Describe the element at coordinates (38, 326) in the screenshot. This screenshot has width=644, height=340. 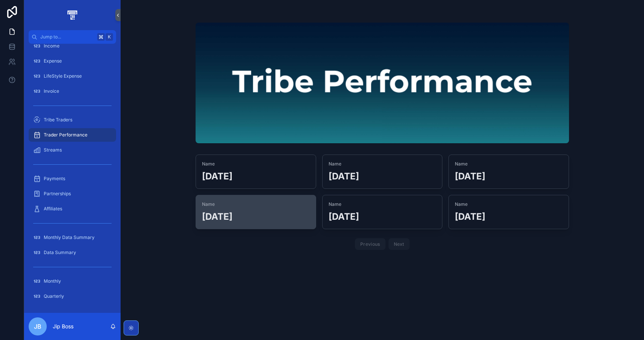
I see `span: JB` at that location.